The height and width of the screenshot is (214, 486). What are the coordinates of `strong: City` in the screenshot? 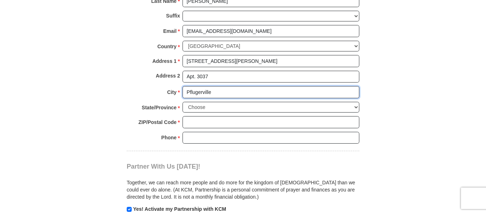 It's located at (172, 92).